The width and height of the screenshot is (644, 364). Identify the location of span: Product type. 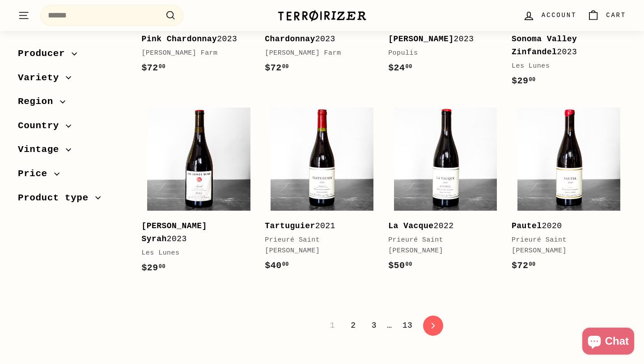
(56, 198).